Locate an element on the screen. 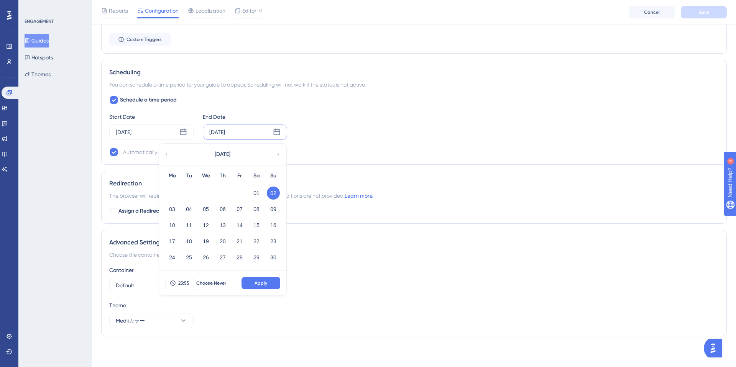 This screenshot has width=736, height=367. div: Tu is located at coordinates (189, 176).